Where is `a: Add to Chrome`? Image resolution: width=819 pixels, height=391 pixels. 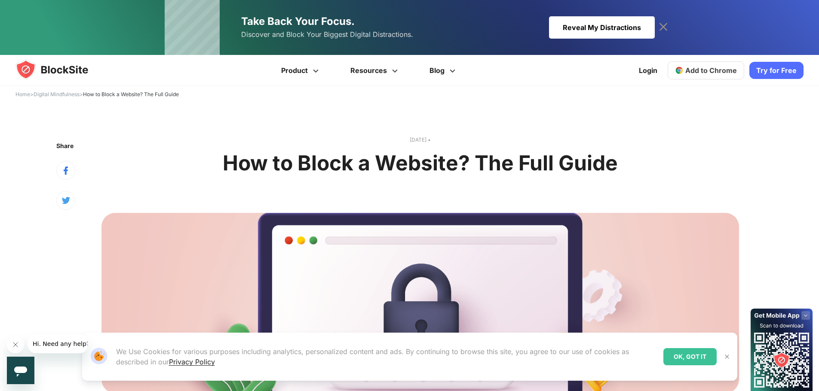
a: Add to Chrome is located at coordinates (706, 70).